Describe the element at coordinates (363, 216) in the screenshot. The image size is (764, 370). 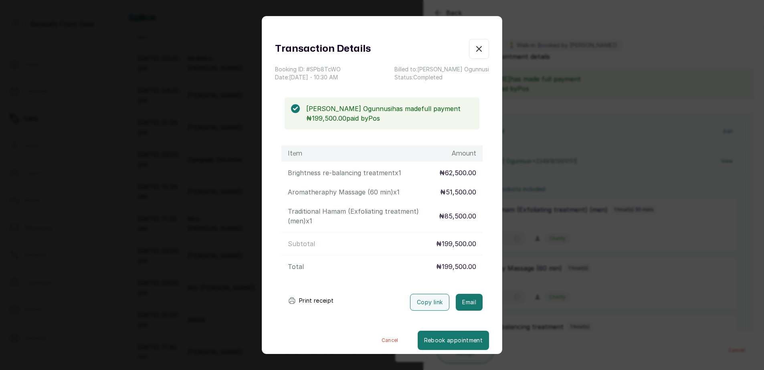
I see `p: Traditional Hamam (Exfoliating treatment) (men) x 1` at that location.